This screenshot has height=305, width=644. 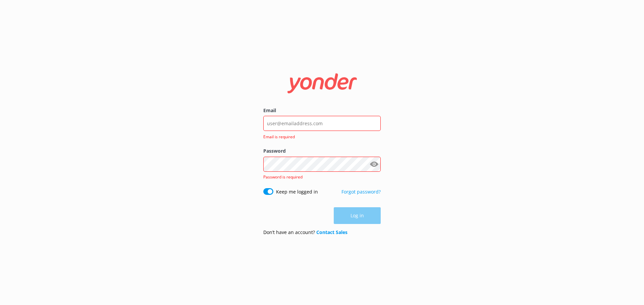 I want to click on p: Don’t have an account?, so click(x=305, y=232).